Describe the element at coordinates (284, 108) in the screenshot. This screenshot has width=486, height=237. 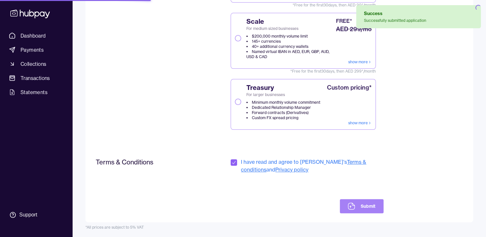
I see `li: Dedicated Relationship Manager` at that location.